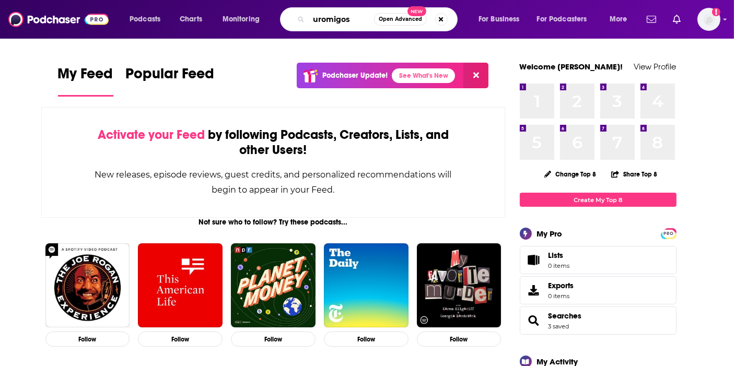 The image size is (734, 366). I want to click on button: Open AdvancedNew, so click(400, 19).